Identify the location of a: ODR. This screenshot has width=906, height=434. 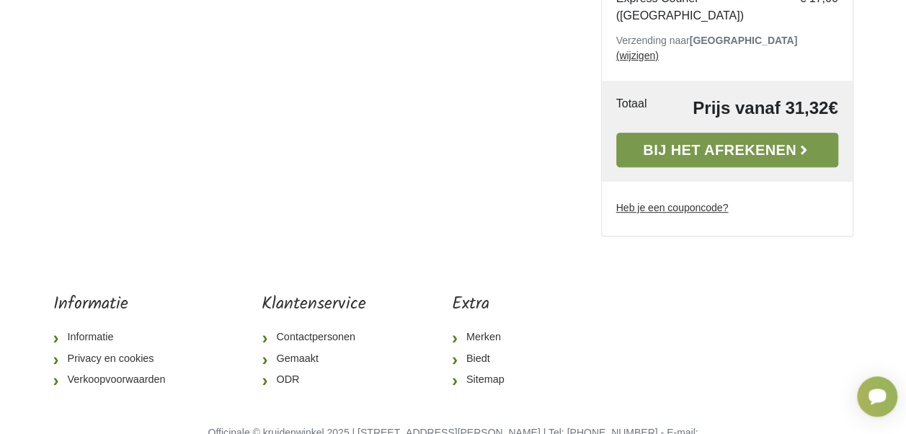
(314, 380).